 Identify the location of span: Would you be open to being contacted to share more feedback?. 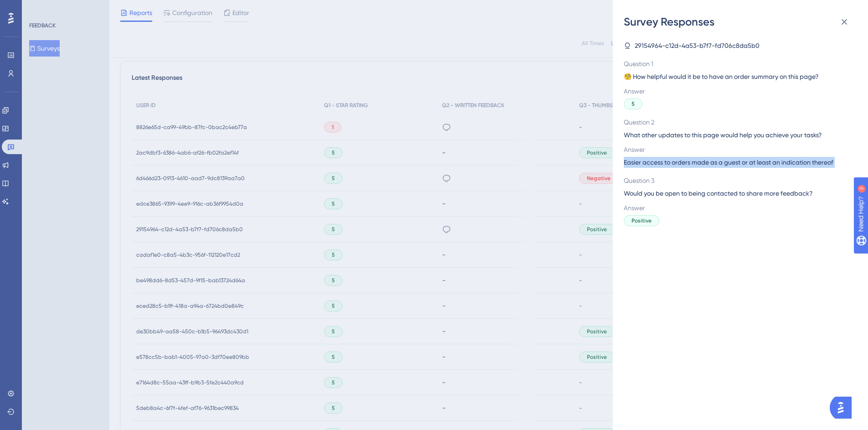
(737, 194).